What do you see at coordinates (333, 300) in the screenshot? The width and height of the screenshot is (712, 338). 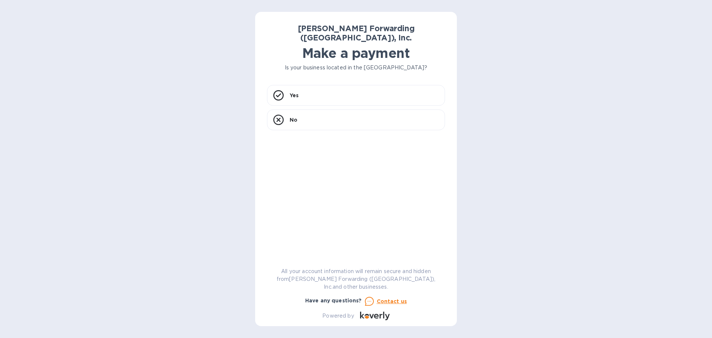 I see `b: Have any questions?` at bounding box center [333, 300].